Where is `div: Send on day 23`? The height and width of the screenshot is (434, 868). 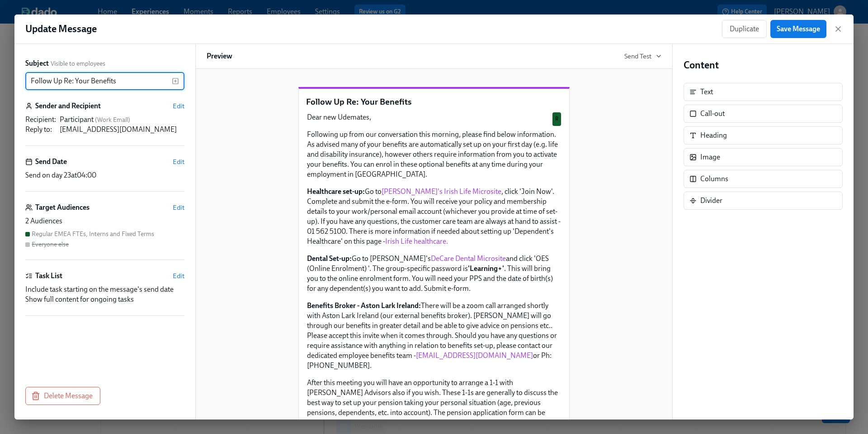
div: Send on day 23 is located at coordinates (105, 175).